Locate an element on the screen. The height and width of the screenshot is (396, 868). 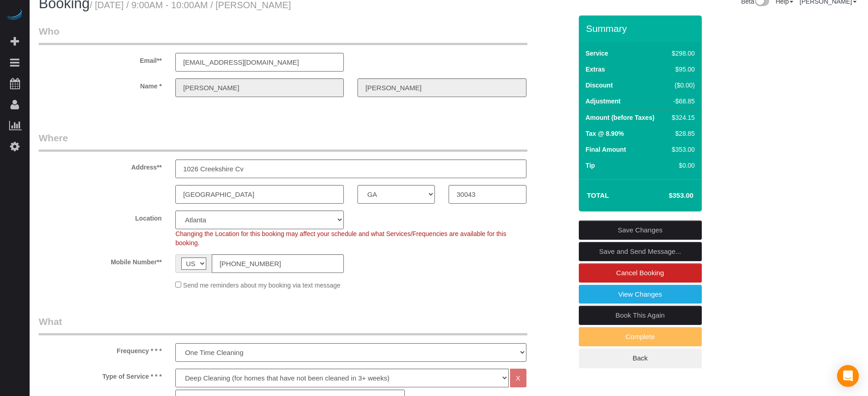
label: Extras is located at coordinates (595, 69).